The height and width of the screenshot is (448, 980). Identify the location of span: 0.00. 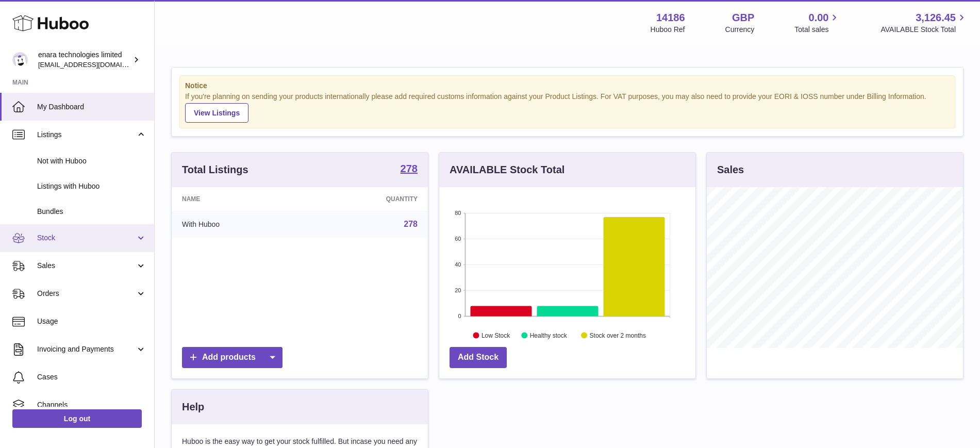
(818, 18).